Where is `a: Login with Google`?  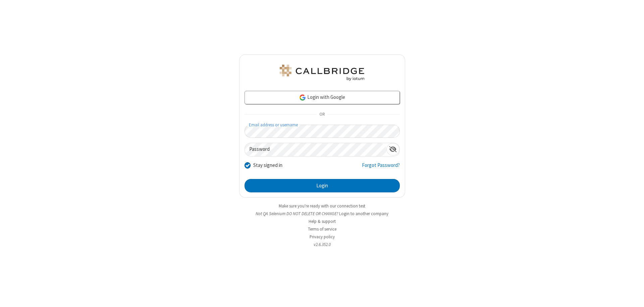 a: Login with Google is located at coordinates (322, 98).